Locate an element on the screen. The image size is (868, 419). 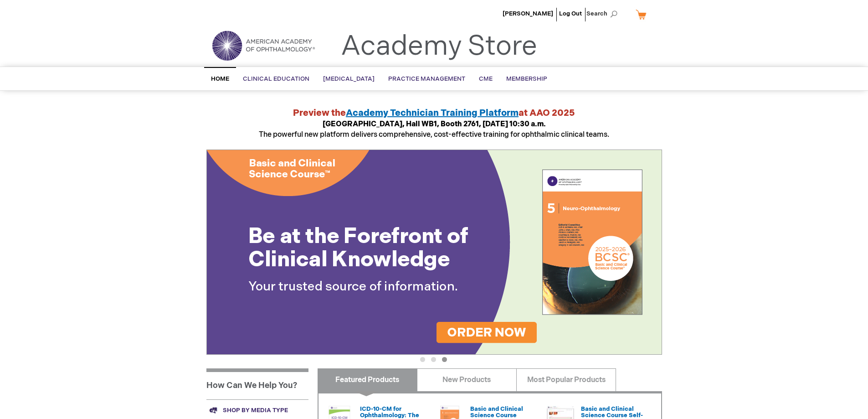
a: Academy Store is located at coordinates (439, 46).